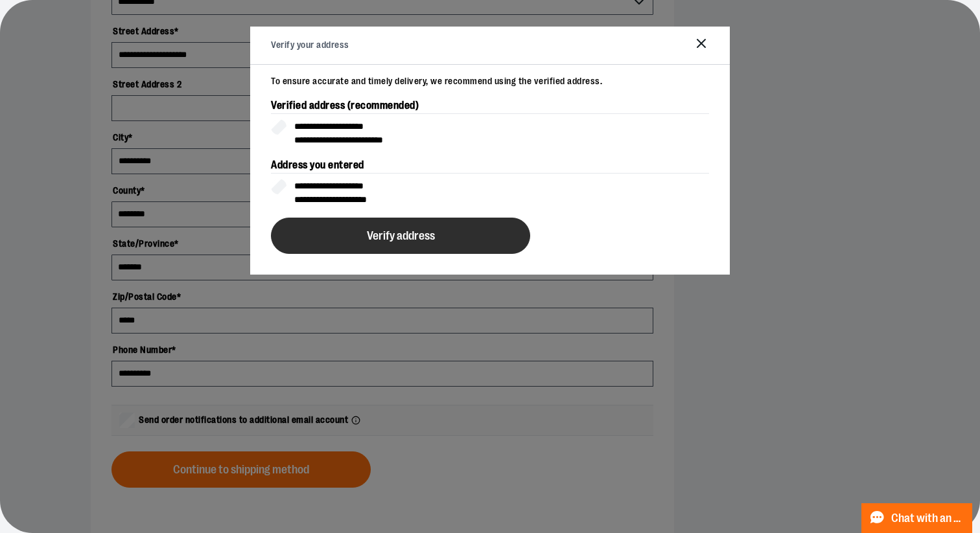  I want to click on div: Address you entered, so click(490, 166).